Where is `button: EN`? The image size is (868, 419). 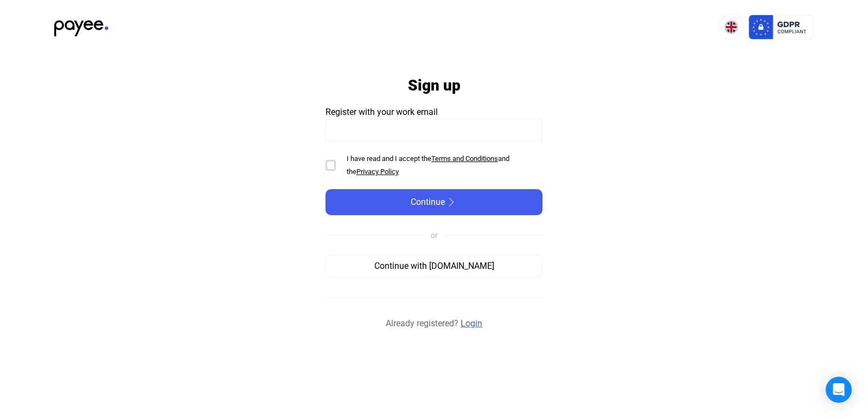
button: EN is located at coordinates (731, 27).